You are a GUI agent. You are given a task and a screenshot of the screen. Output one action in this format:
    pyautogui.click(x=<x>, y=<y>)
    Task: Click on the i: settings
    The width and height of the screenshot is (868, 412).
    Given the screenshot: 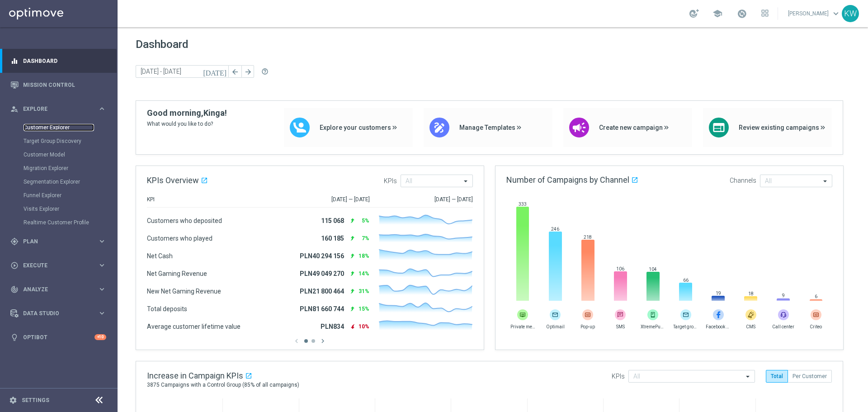 What is the action you would take?
    pyautogui.click(x=13, y=401)
    